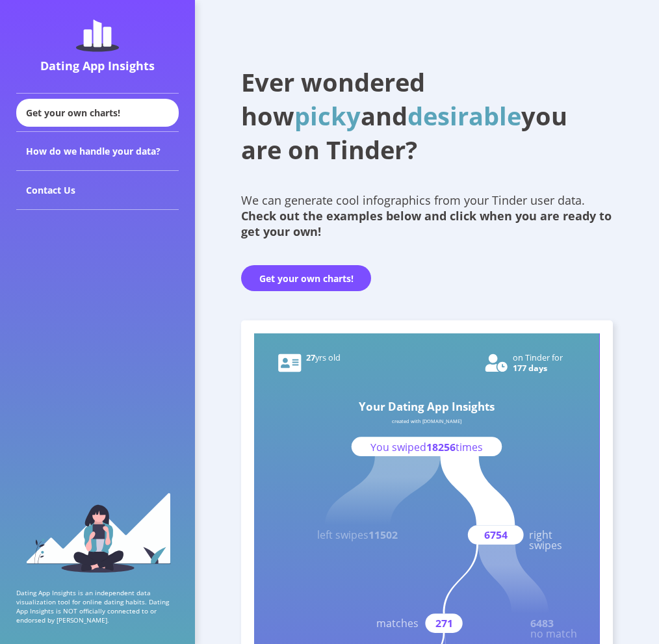 This screenshot has width=659, height=644. Describe the element at coordinates (97, 66) in the screenshot. I see `div: Dating App Insights` at that location.